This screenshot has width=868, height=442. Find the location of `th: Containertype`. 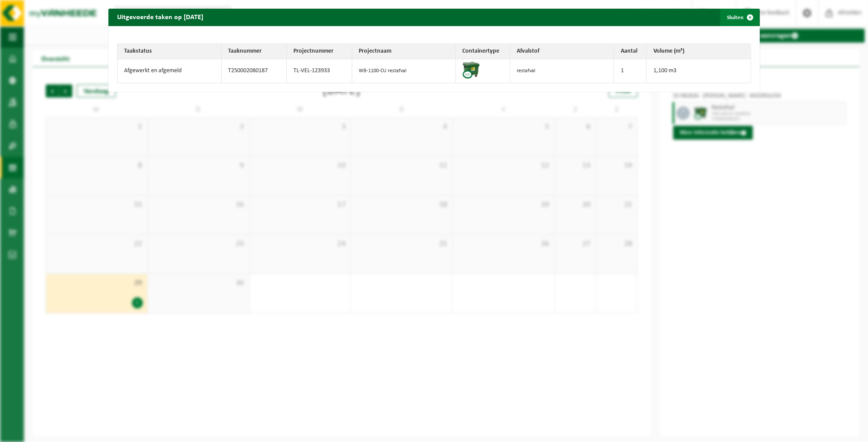

th: Containertype is located at coordinates (483, 51).